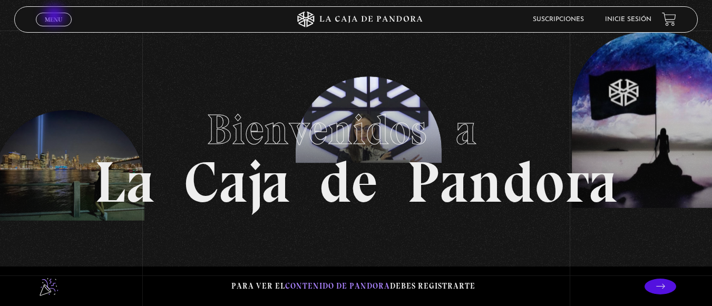 The image size is (712, 306). Describe the element at coordinates (353, 286) in the screenshot. I see `p: Para ver el debes registrarte` at that location.